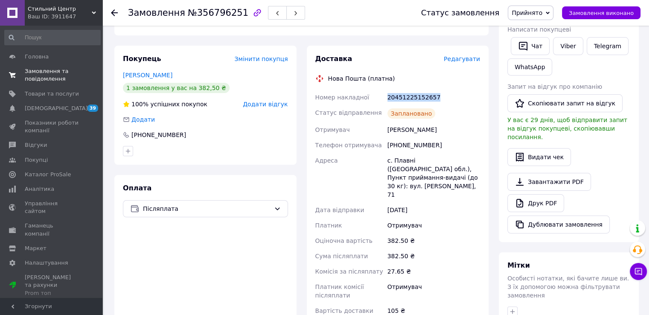  What do you see at coordinates (65, 17) in the screenshot?
I see `div: Ваш ID: 3911647` at bounding box center [65, 17].